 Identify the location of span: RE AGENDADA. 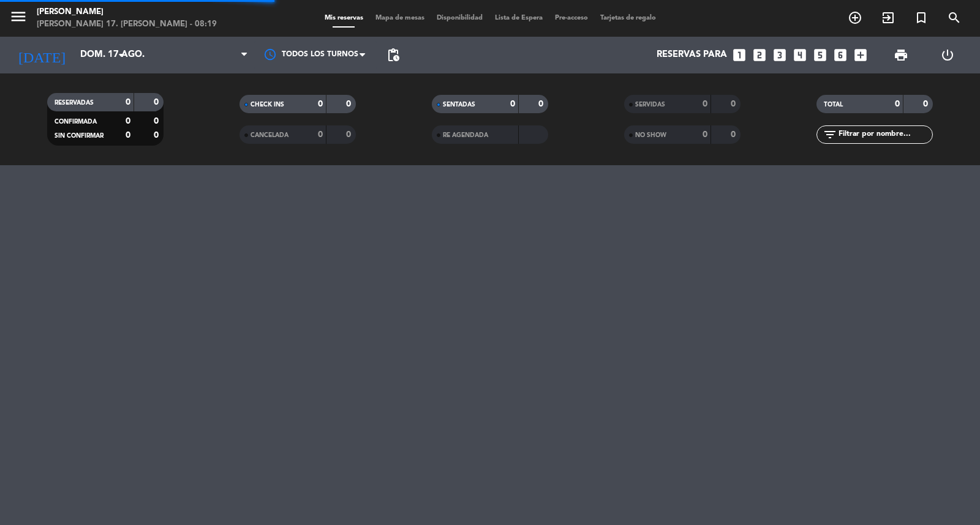
(466, 135).